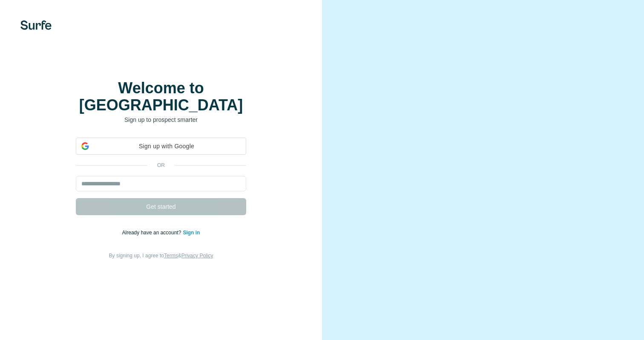  Describe the element at coordinates (191, 233) in the screenshot. I see `a: Sign in` at that location.